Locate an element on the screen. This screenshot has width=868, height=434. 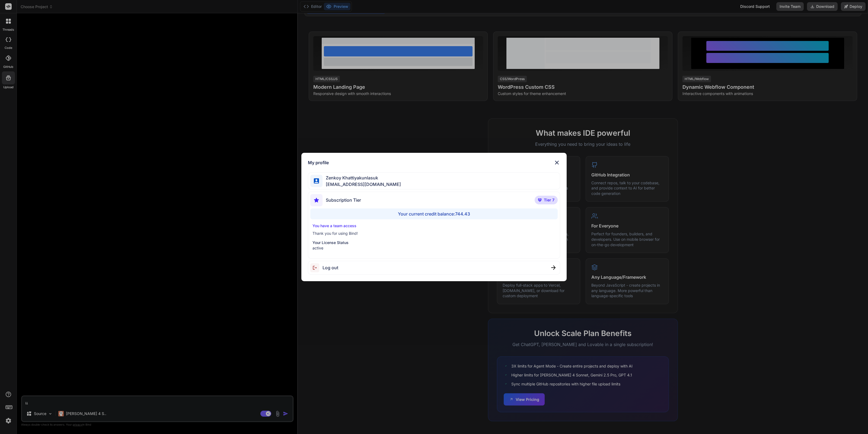
span: Tier 7 is located at coordinates (549, 200).